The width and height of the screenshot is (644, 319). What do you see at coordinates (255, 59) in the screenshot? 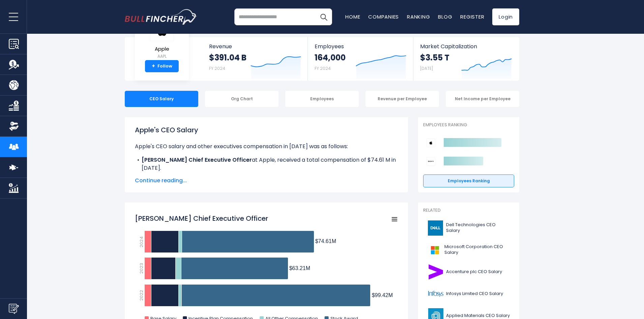
I see `a: Revenue $391.04 B FY 2024` at bounding box center [255, 59].